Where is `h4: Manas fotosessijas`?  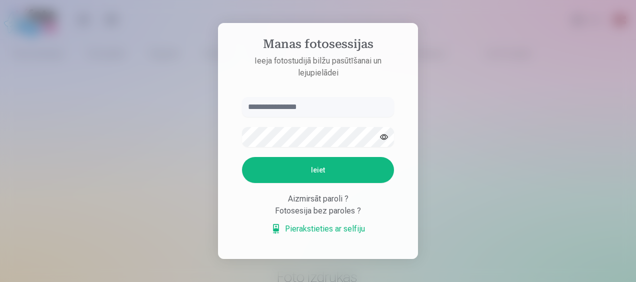 h4: Manas fotosessijas is located at coordinates (318, 46).